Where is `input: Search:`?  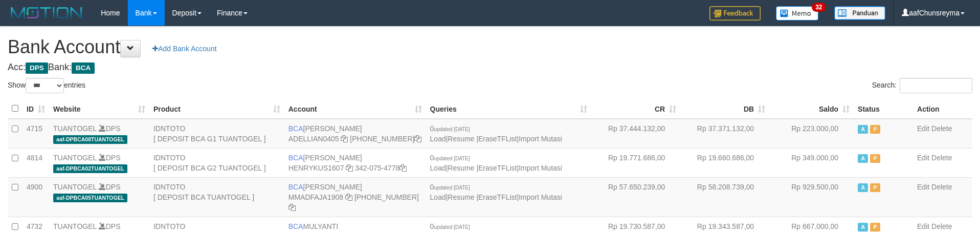 input: Search: is located at coordinates (936, 85).